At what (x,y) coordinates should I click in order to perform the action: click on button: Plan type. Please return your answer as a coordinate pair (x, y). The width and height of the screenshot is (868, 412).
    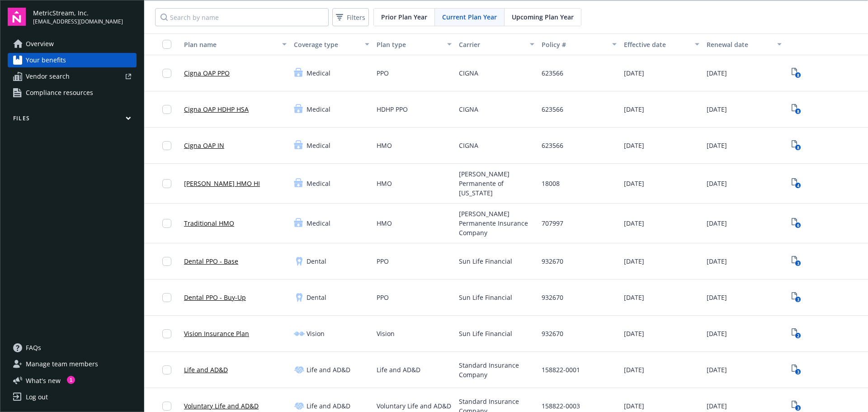
    Looking at the image, I should click on (414, 44).